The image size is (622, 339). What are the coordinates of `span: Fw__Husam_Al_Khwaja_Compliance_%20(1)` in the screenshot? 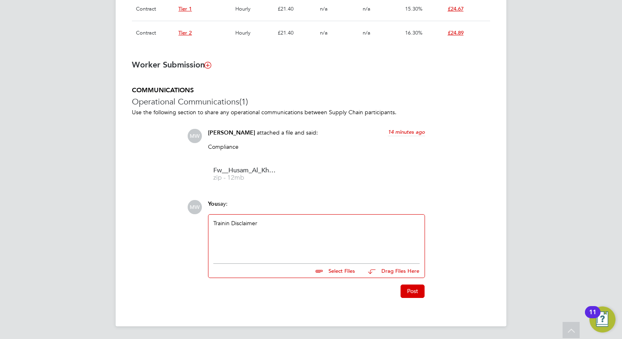 It's located at (246, 171).